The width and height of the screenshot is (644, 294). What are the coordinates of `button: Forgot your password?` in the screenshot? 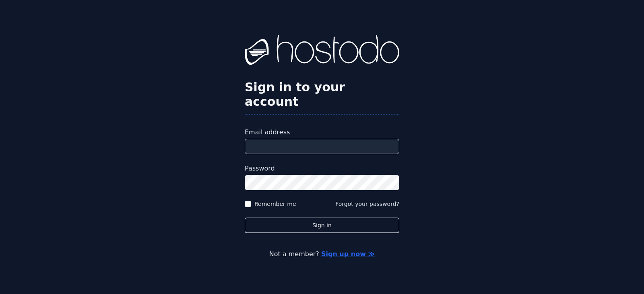 It's located at (367, 204).